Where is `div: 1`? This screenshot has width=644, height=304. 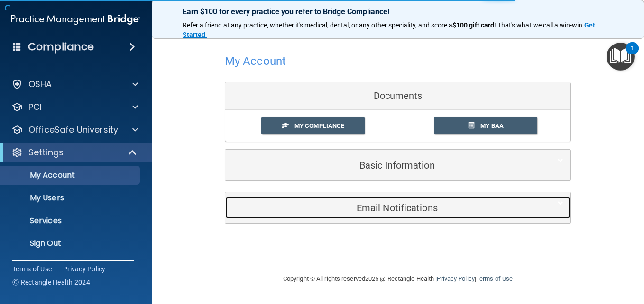
div: 1 is located at coordinates (632, 54).